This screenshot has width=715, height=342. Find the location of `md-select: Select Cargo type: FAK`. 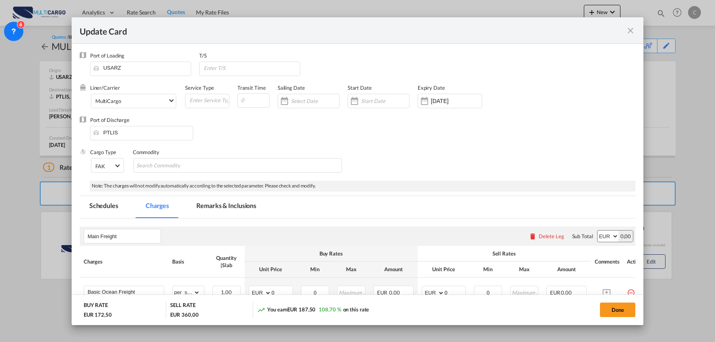

md-select: Select Cargo type: FAK is located at coordinates (107, 165).